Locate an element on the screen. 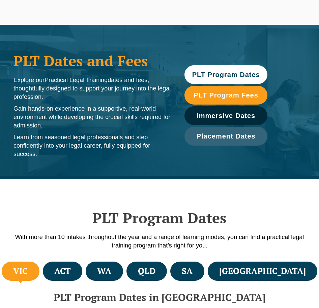 This screenshot has width=319, height=308. a: Immersive Dates is located at coordinates (226, 116).